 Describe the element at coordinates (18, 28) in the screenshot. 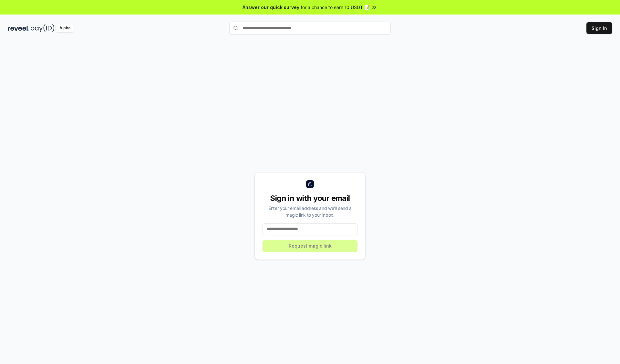

I see `img: reveel_dark` at that location.